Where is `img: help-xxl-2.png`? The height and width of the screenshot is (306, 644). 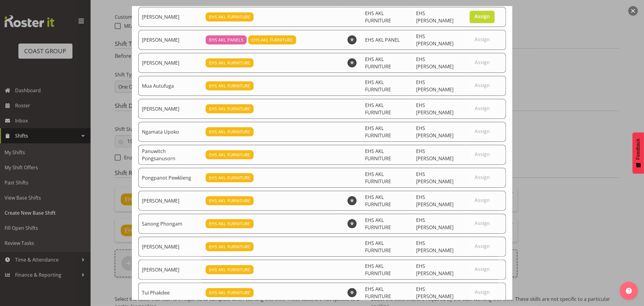 img: help-xxl-2.png is located at coordinates (628, 291).